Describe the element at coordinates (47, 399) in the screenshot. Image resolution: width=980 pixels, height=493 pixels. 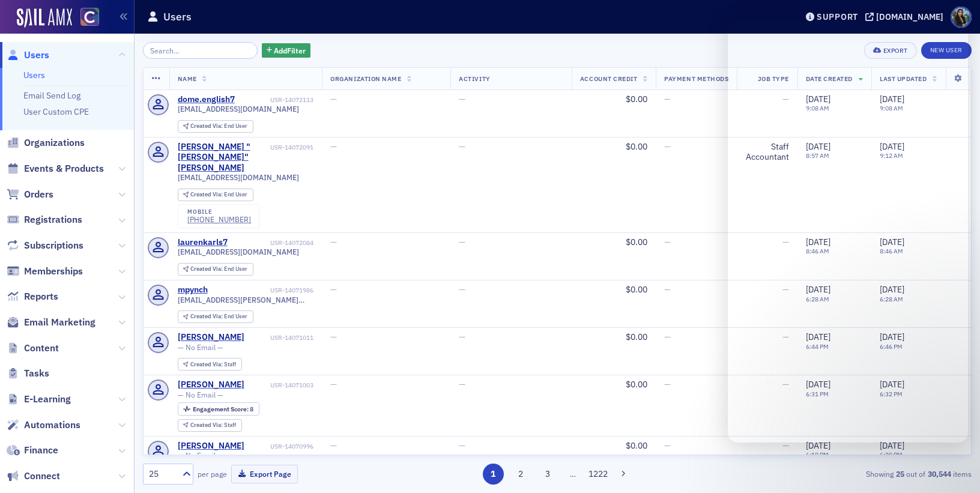
I see `span: E-Learning` at that location.